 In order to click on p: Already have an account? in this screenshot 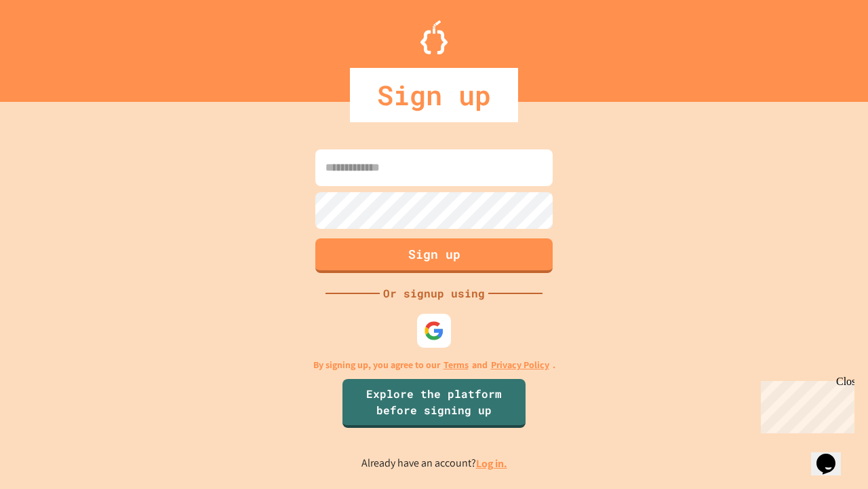, I will do `click(434, 463)`.